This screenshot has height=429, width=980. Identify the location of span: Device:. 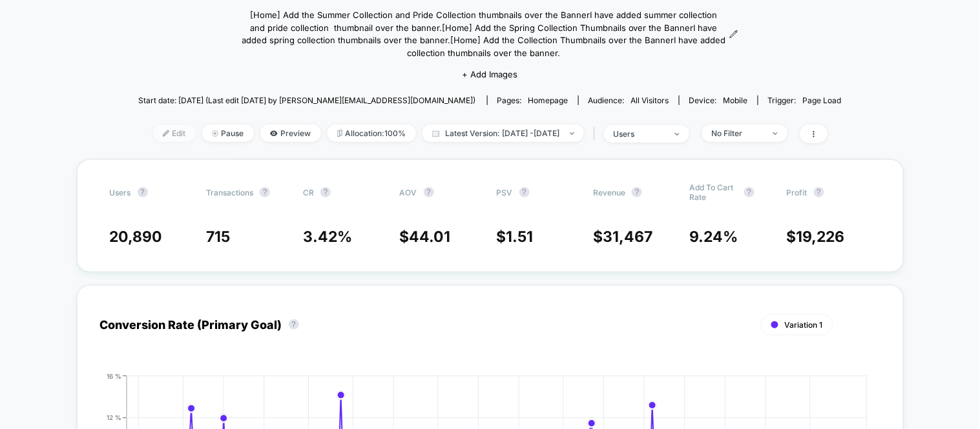
(718, 100).